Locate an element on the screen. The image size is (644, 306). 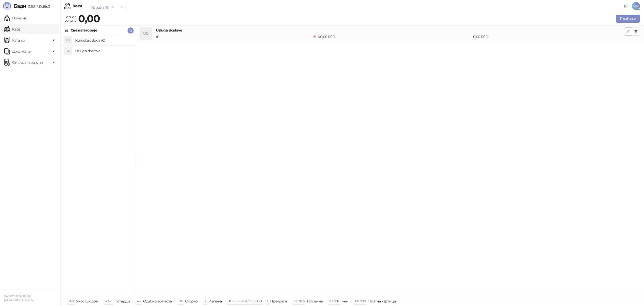
span: enter is located at coordinates (108, 301).